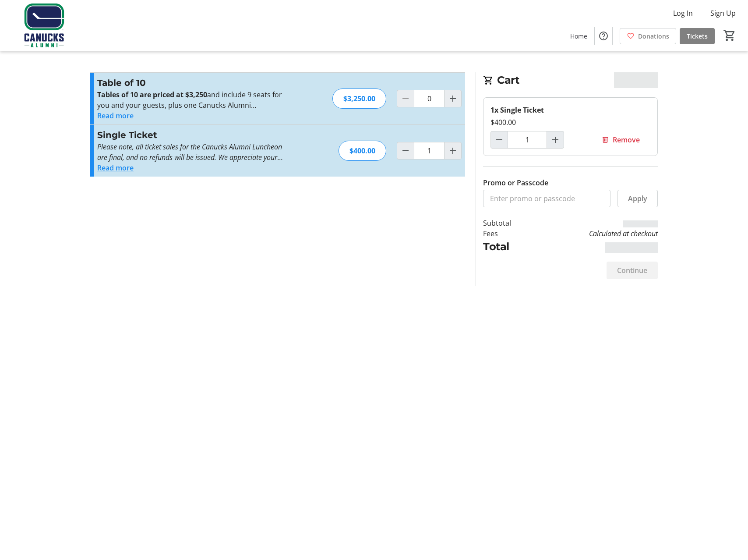 The image size is (748, 560). I want to click on a: Donations, so click(648, 36).